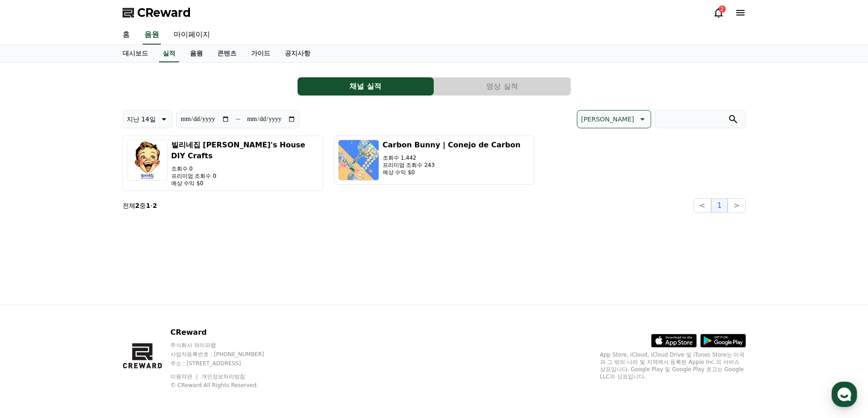 The height and width of the screenshot is (418, 868). What do you see at coordinates (502, 87) in the screenshot?
I see `a: 영상 실적` at bounding box center [502, 87].